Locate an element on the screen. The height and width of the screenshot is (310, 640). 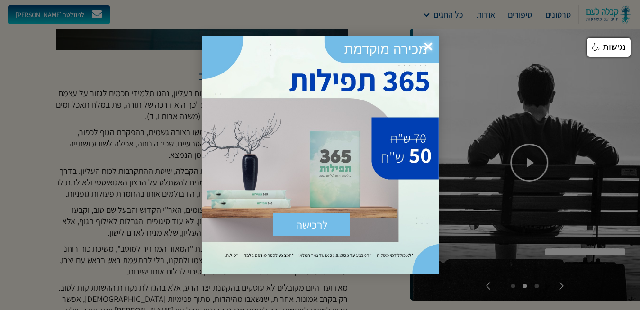
div: סגור פופאפ is located at coordinates (428, 47).